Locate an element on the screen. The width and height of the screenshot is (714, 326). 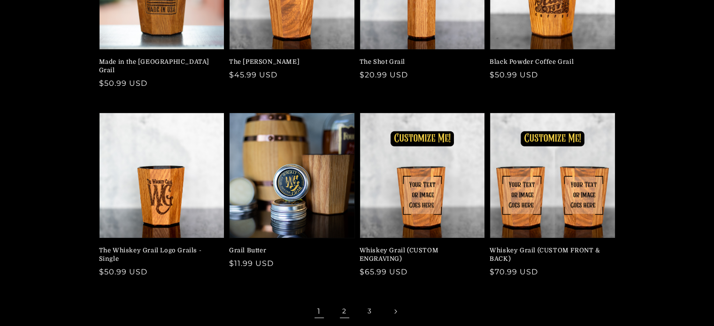
a: The Shot Grail is located at coordinates (420, 62).